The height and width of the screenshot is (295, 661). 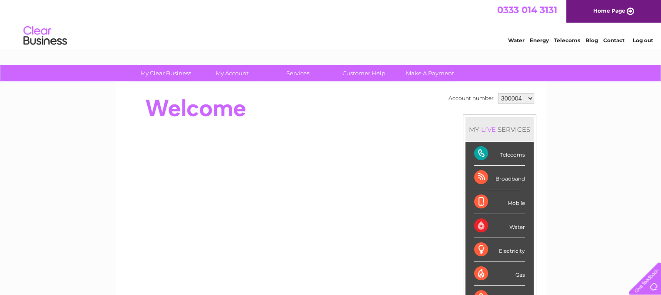 I want to click on a: Energy, so click(x=540, y=40).